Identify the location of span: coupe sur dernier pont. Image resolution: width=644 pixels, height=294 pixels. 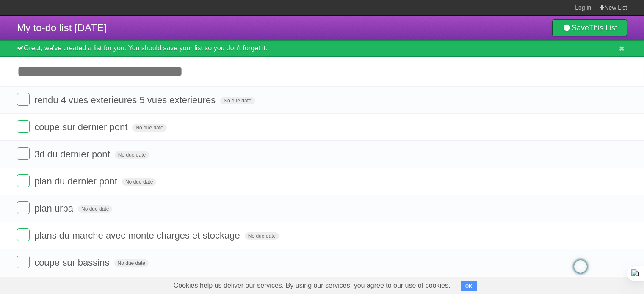
(82, 127).